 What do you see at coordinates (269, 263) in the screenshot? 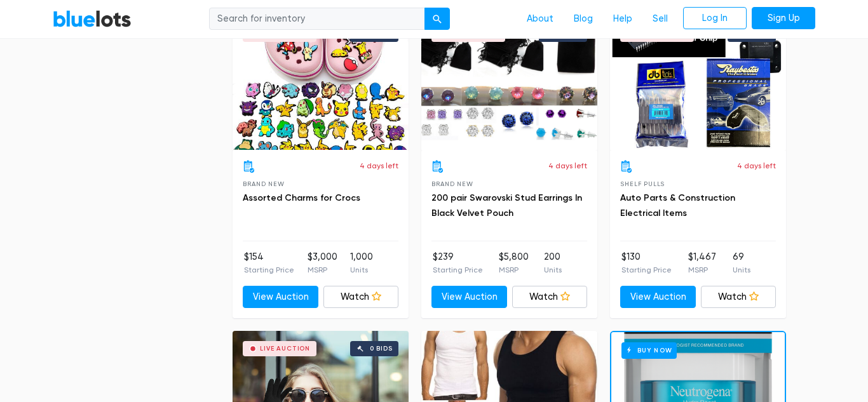
I see `li: $154` at bounding box center [269, 263].